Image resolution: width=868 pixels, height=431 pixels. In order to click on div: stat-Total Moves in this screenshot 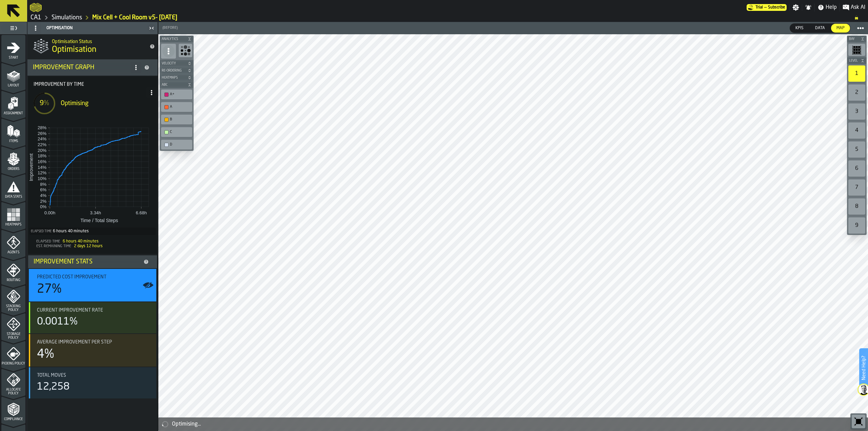, I will do `click(92, 383)`.